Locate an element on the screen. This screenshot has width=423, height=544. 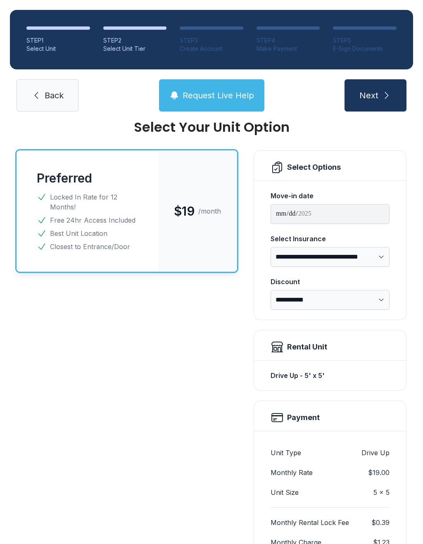
dd: $19.00 is located at coordinates (379, 472).